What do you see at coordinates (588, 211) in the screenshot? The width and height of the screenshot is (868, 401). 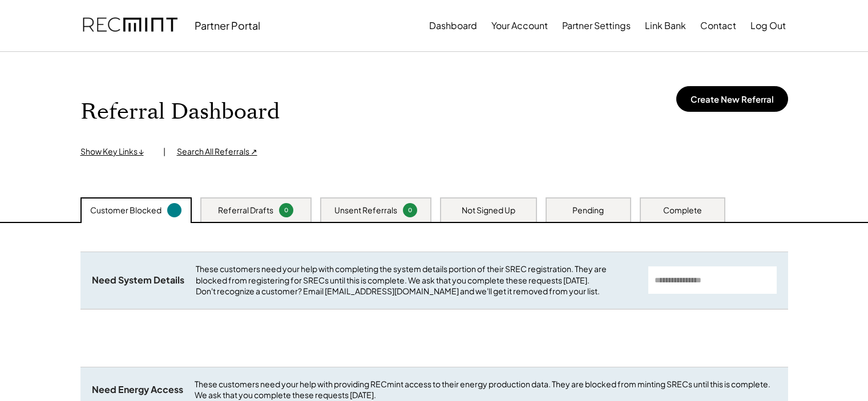 I see `div: Pending` at bounding box center [588, 211].